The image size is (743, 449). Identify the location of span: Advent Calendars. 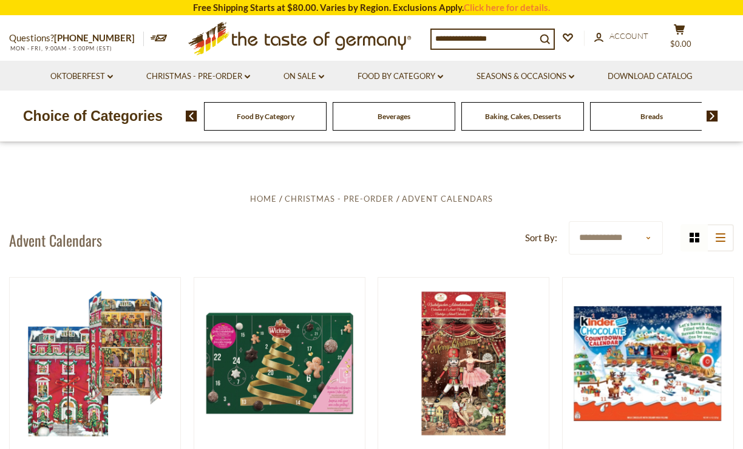
(448, 199).